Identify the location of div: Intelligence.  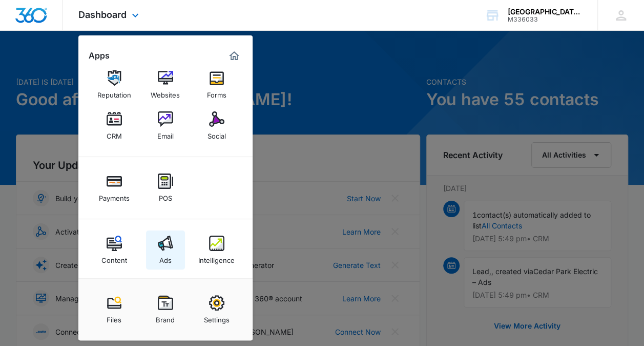
(216, 257).